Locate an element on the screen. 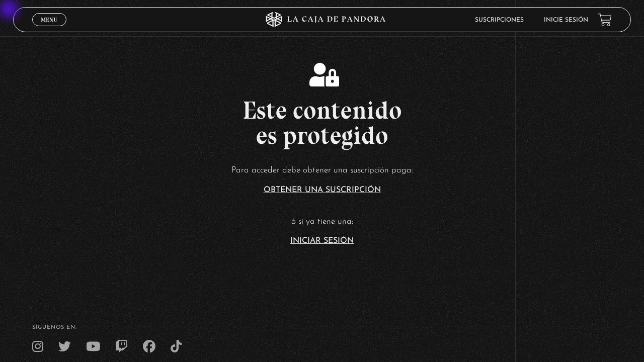  a: Inicie sesión is located at coordinates (566, 20).